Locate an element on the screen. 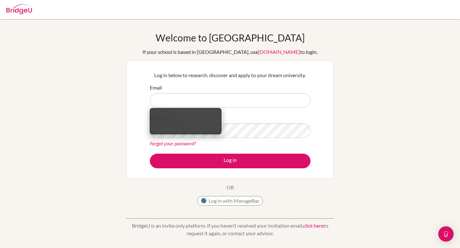 The image size is (460, 248). p: Log in below to research, discover and apply to your dream university. is located at coordinates (230, 75).